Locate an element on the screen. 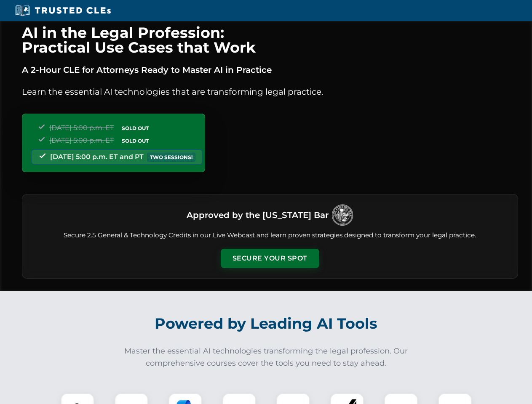 The height and width of the screenshot is (404, 532). p: Learn the essential AI technologies that are transforming legal practice. is located at coordinates (270, 92).